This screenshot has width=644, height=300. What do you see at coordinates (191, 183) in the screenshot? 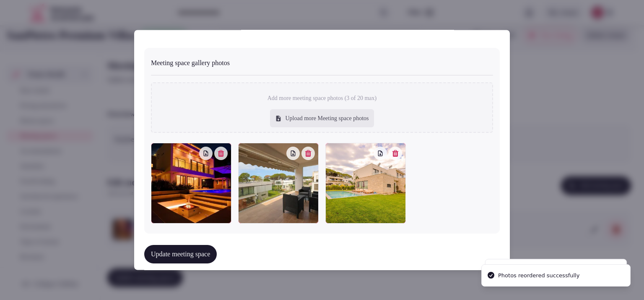
I see `div: RV-SanPietro Premium Villas-amenities.jpg` at bounding box center [191, 183].